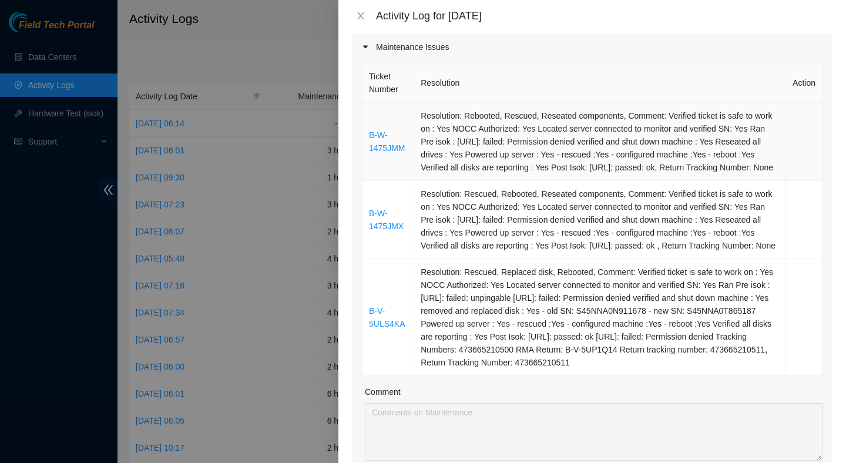  Describe the element at coordinates (365, 47) in the screenshot. I see `span: caret-right` at that location.